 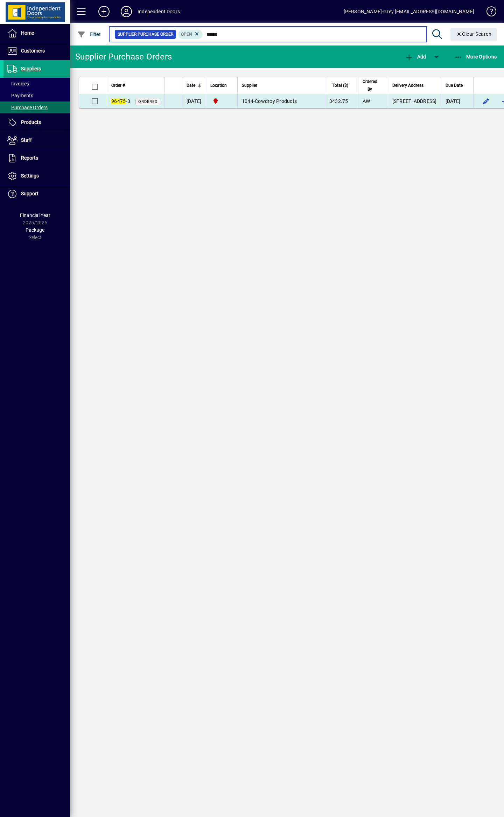 I want to click on a: Purchase Orders, so click(x=37, y=108).